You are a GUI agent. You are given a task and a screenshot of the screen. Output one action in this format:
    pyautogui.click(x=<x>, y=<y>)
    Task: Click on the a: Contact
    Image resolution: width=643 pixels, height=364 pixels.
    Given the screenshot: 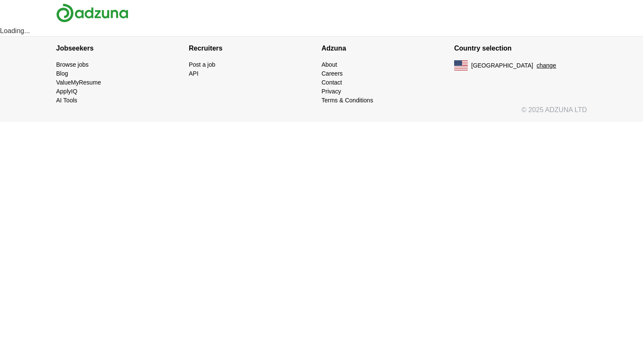 What is the action you would take?
    pyautogui.click(x=332, y=82)
    